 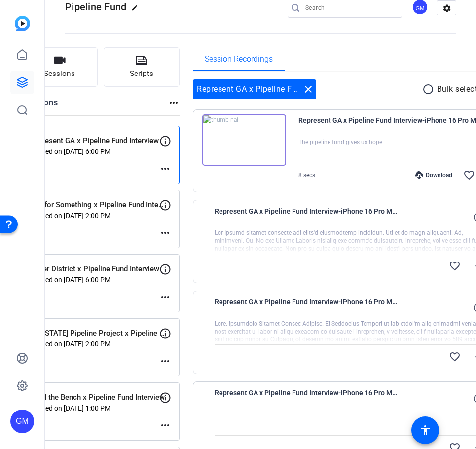 What do you see at coordinates (59, 74) in the screenshot?
I see `span: Sessions` at bounding box center [59, 74].